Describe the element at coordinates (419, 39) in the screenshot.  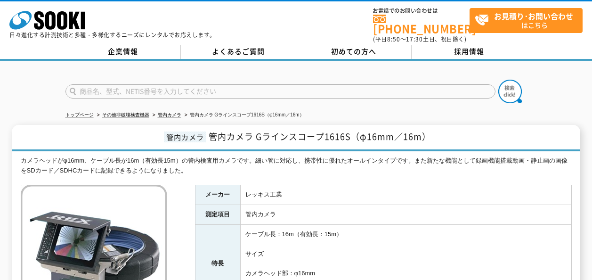
I see `span: (平日 ～ 土日、祝日除く)` at that location.